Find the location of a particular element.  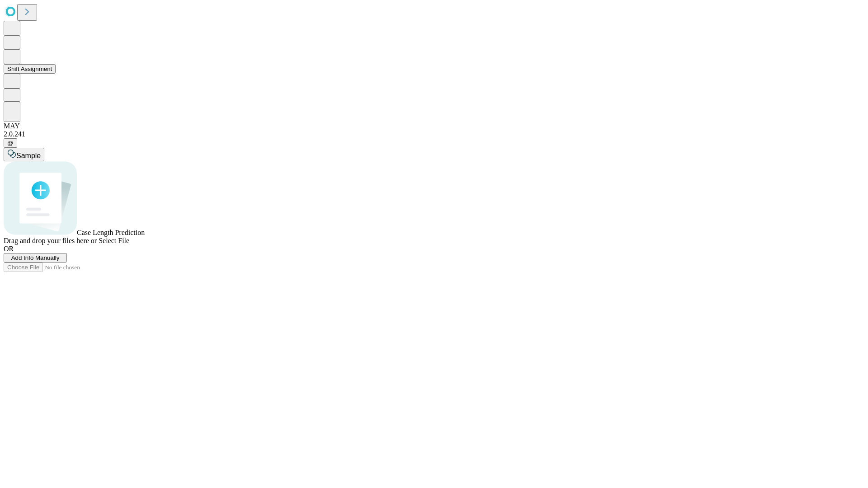

button: Shift Assignment is located at coordinates (29, 69).